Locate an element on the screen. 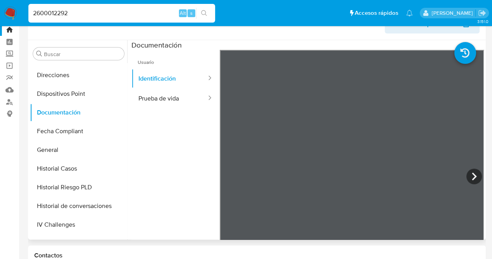 Image resolution: width=492 pixels, height=259 pixels. a: Notificaciones is located at coordinates (409, 13).